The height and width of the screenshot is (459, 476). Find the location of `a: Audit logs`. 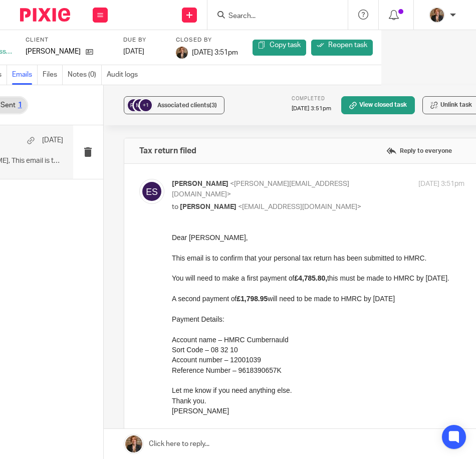

a: Audit logs is located at coordinates (125, 75).